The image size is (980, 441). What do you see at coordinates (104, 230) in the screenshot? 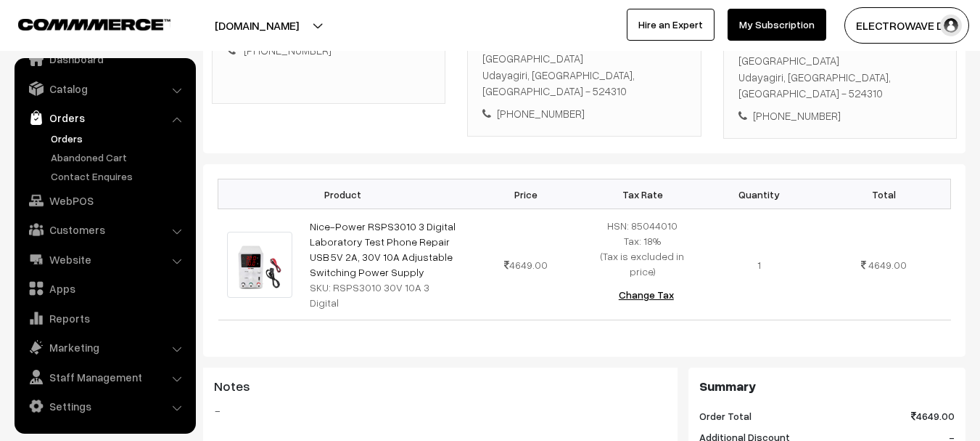
I see `a: Customers` at bounding box center [104, 230].